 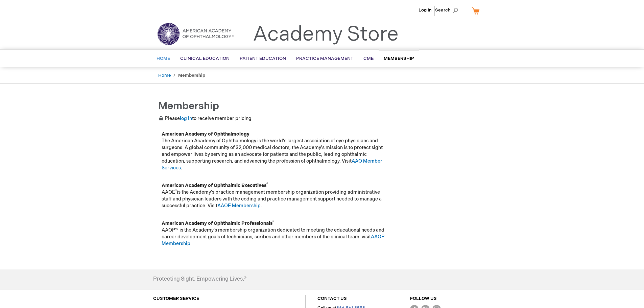 I want to click on p: The American Academy of Ophthalmology is the world’s largest association of eye physicians and su..., so click(x=275, y=151).